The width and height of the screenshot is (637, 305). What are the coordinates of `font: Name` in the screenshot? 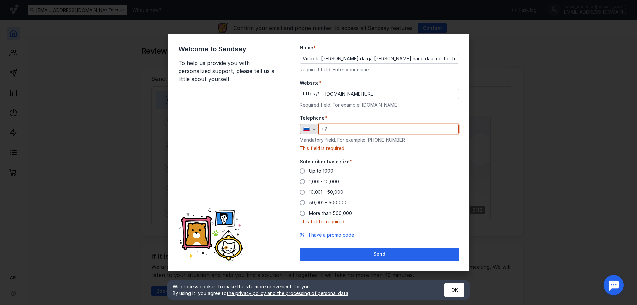 It's located at (306, 47).